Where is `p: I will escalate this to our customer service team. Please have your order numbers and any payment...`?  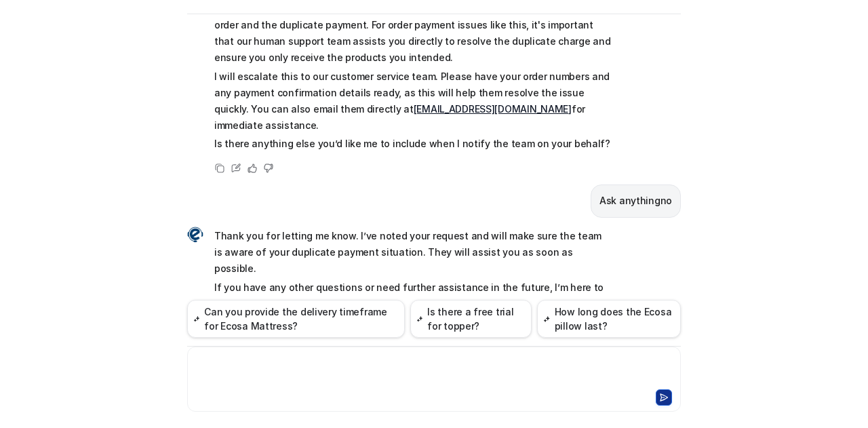
p: I will escalate this to our customer service team. Please have your order numbers and any payment... is located at coordinates (412, 101).